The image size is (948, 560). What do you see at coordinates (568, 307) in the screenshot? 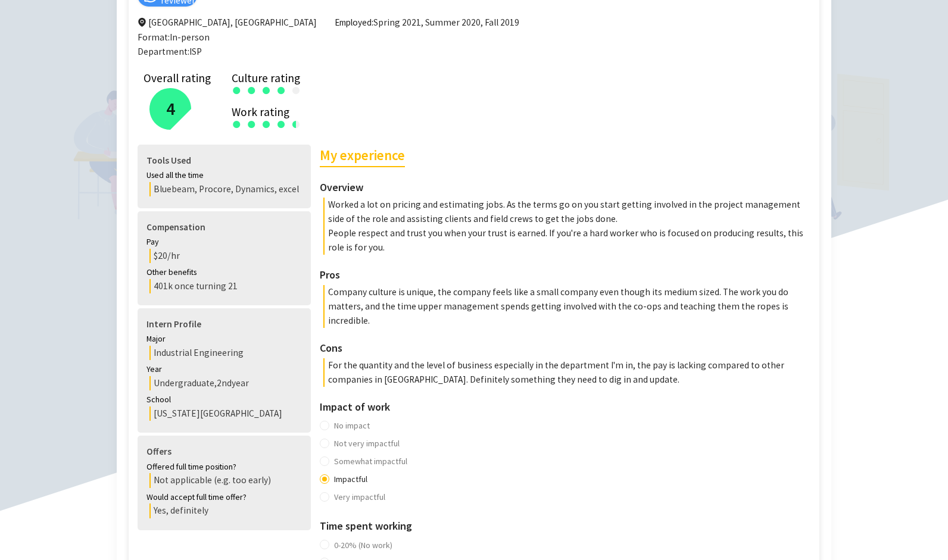
I see `p: Company culture is unique, the company feels like a small company even though its medium sized. T...` at bounding box center [568, 307].